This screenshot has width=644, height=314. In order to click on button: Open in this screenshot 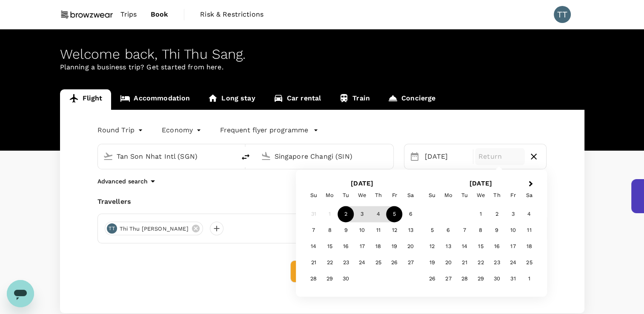, I will do `click(230, 156)`.